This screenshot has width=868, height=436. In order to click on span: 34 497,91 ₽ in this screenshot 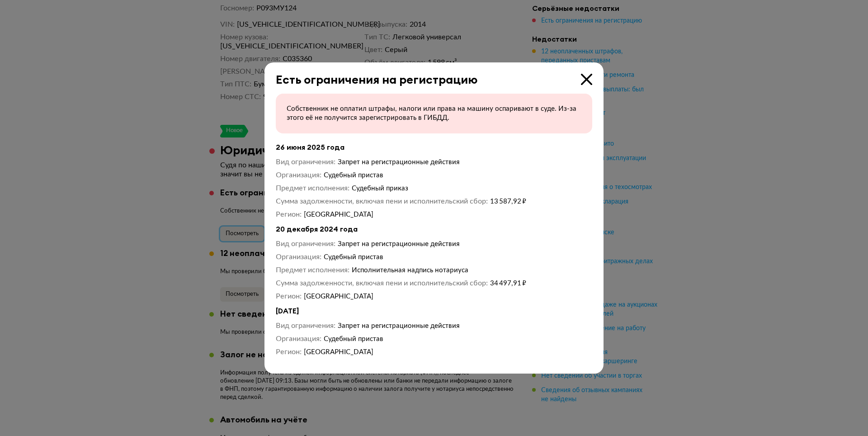, I will do `click(508, 283)`.